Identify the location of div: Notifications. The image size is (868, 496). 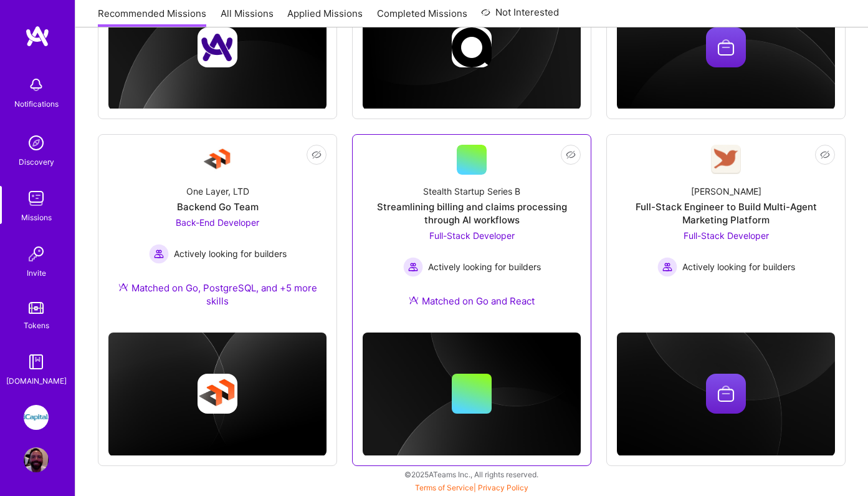
(36, 104).